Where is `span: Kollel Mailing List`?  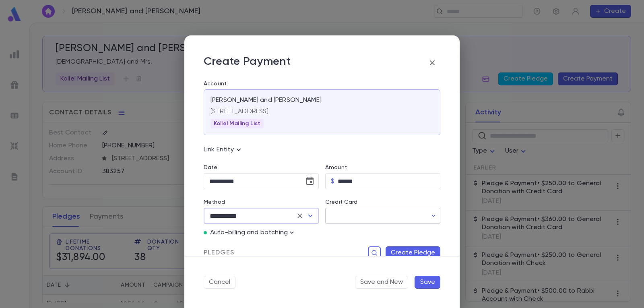
span: Kollel Mailing List is located at coordinates (237, 123).